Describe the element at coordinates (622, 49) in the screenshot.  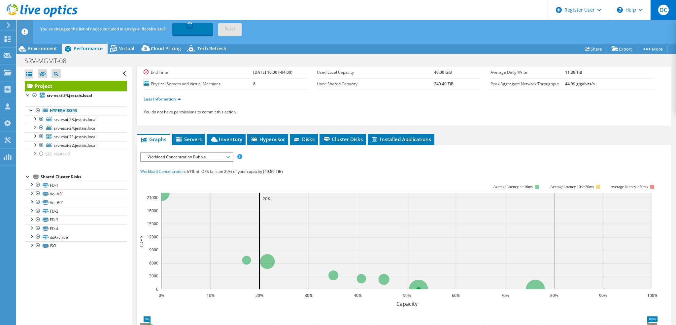
I see `a: Export` at that location.